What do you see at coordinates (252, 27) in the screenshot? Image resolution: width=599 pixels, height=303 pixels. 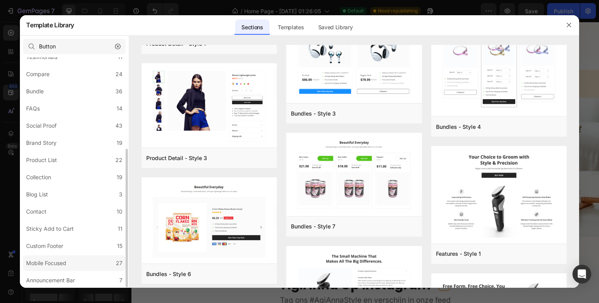 I see `div: Sections` at bounding box center [252, 27].